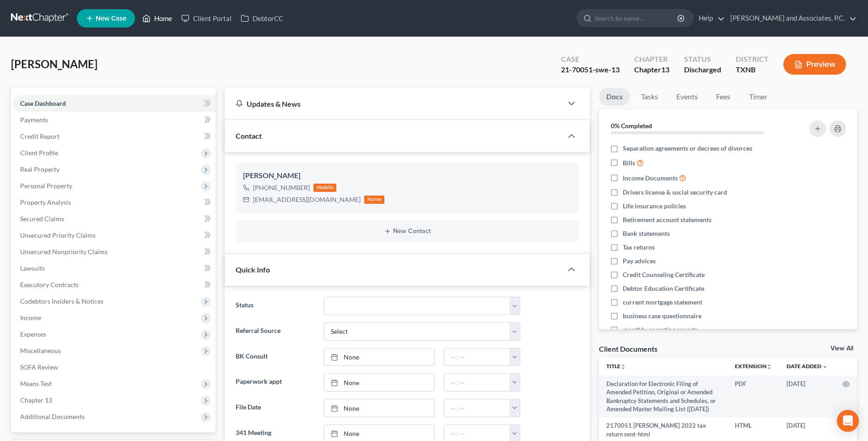  What do you see at coordinates (675, 193) in the screenshot?
I see `span: Drivers license & social security card` at bounding box center [675, 193].